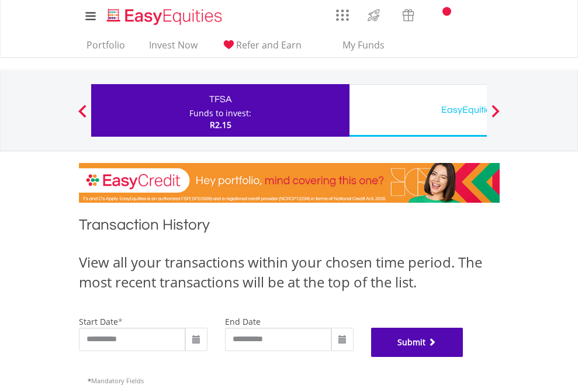 The image size is (578, 392). Describe the element at coordinates (165, 16) in the screenshot. I see `img: EasyEquities_Logo.png` at that location.